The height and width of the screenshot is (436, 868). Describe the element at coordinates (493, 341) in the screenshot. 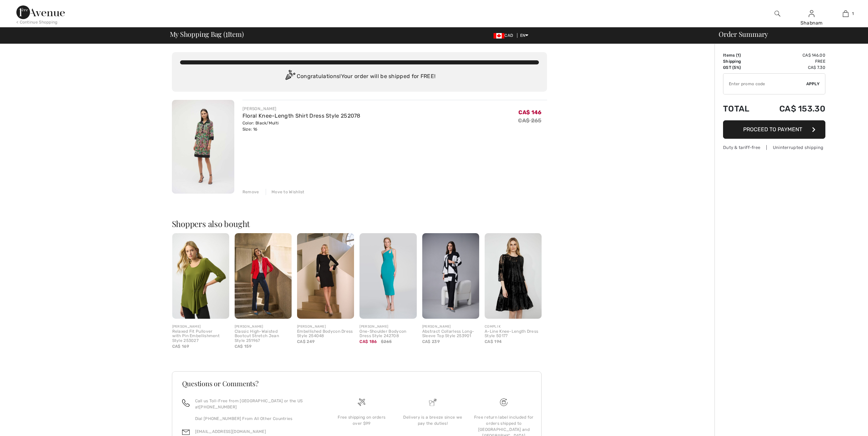

I see `span: CA$ 194` at that location.